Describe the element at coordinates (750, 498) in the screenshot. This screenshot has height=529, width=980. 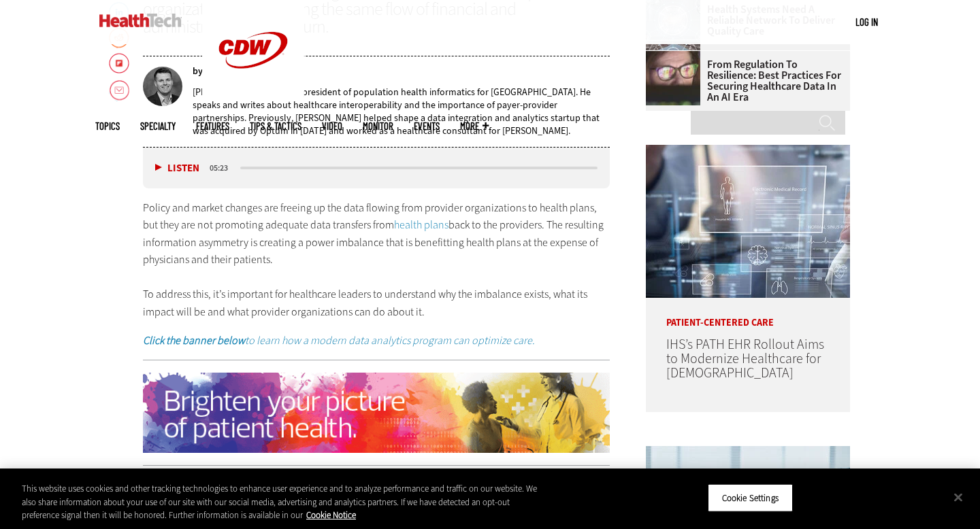
I see `button: Cookie Settings` at that location.